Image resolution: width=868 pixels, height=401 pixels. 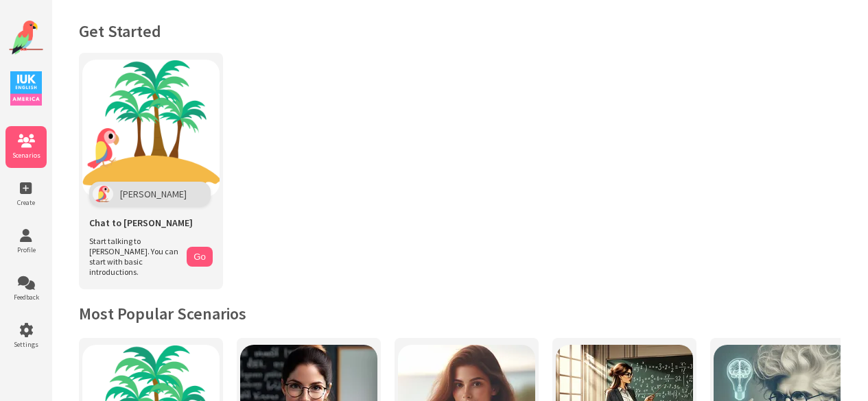 What do you see at coordinates (26, 38) in the screenshot?
I see `img: Website Logo` at bounding box center [26, 38].